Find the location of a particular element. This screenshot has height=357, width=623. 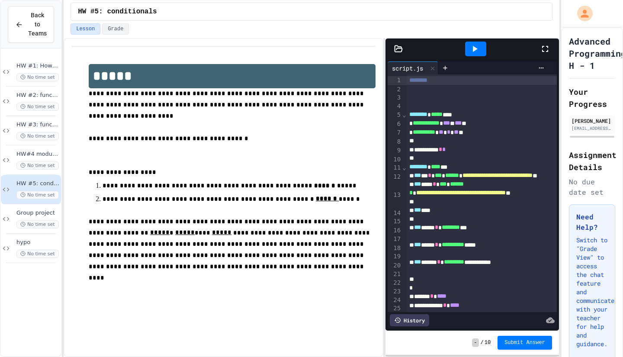

div: 25 is located at coordinates (394, 308).